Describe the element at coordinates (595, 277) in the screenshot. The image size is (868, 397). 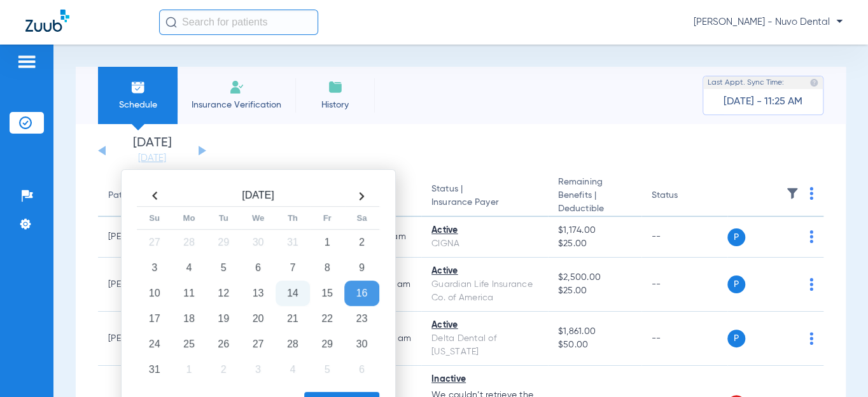
I see `span: $2,500.00` at that location.